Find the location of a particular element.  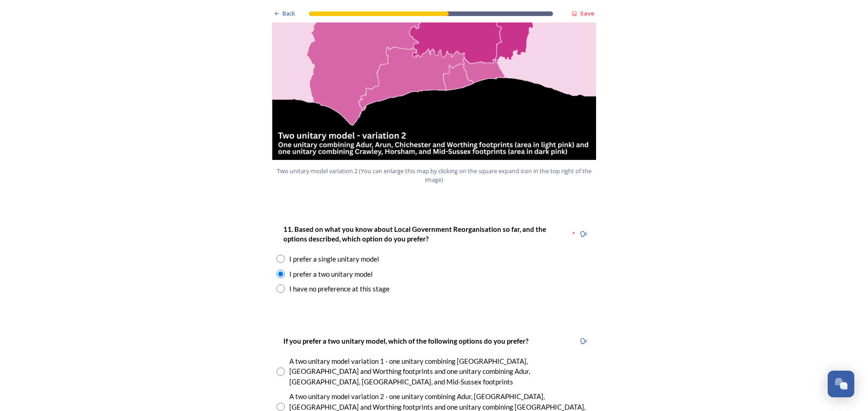

div: I prefer a two unitary model is located at coordinates (331, 274).